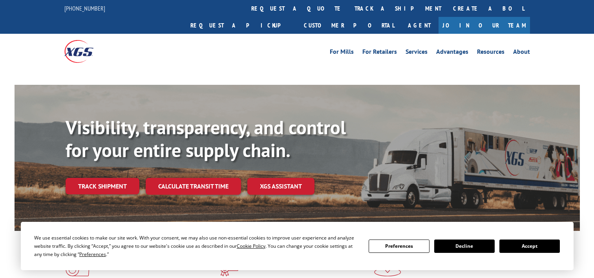  Describe the element at coordinates (530, 246) in the screenshot. I see `button: Accept` at that location.